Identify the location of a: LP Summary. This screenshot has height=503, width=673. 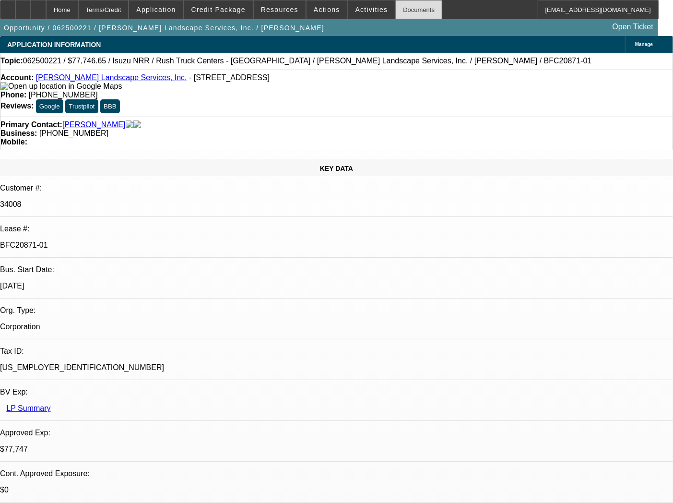
(28, 408).